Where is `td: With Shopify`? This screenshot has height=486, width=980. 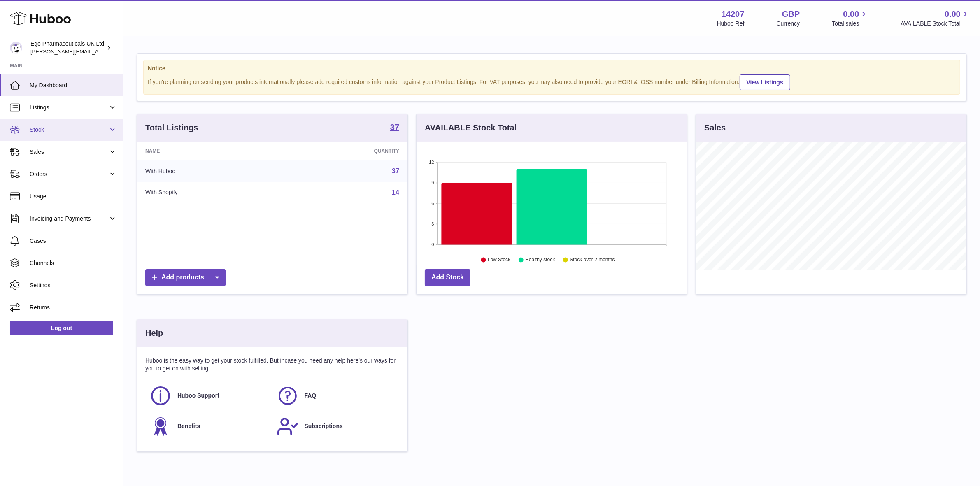 td: With Shopify is located at coordinates (210, 192).